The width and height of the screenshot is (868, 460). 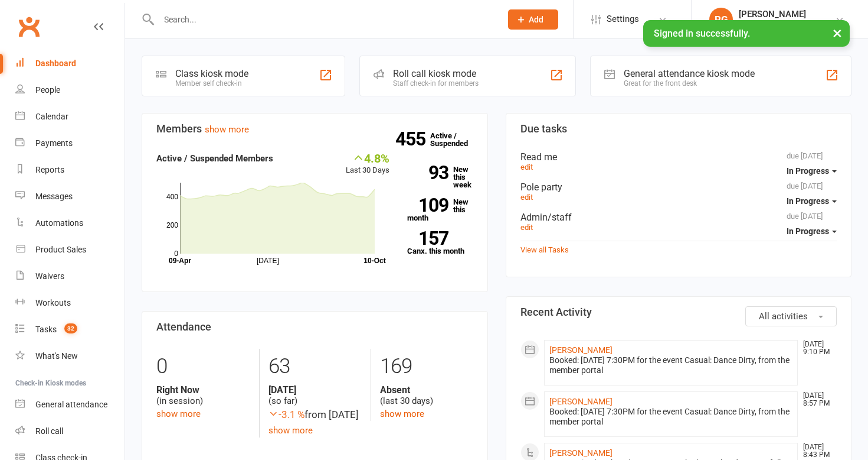 I want to click on strong: Right Now, so click(x=203, y=389).